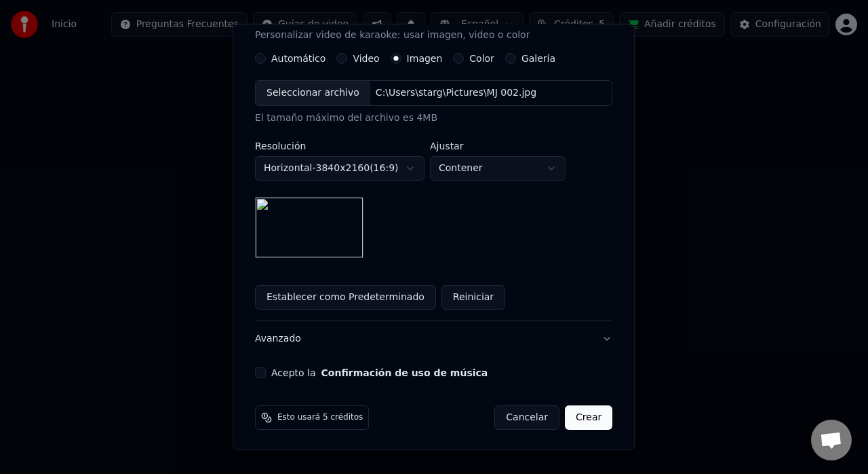 Image resolution: width=868 pixels, height=474 pixels. Describe the element at coordinates (392, 26) in the screenshot. I see `div: Video` at that location.